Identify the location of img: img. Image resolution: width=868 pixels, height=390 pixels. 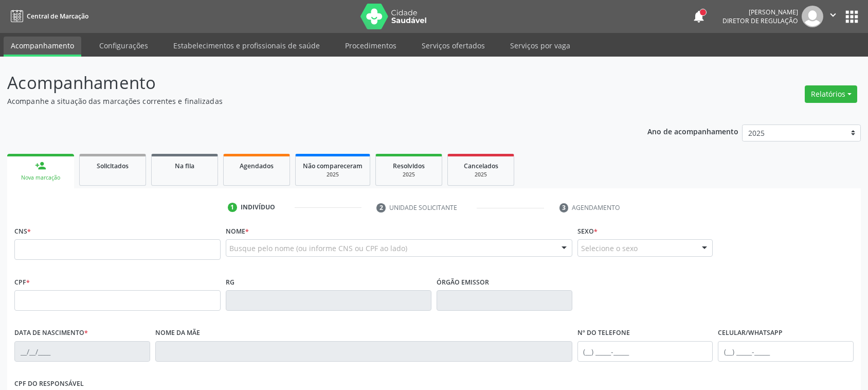
(813, 16).